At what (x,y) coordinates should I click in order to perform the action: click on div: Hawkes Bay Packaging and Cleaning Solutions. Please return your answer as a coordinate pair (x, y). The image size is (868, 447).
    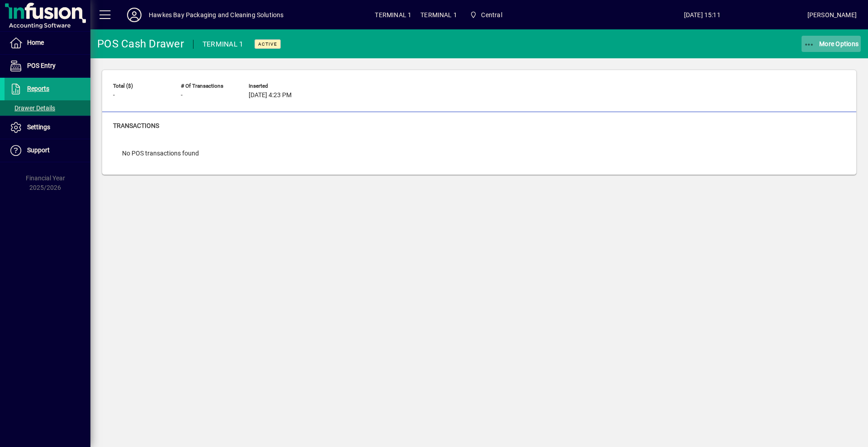
    Looking at the image, I should click on (216, 15).